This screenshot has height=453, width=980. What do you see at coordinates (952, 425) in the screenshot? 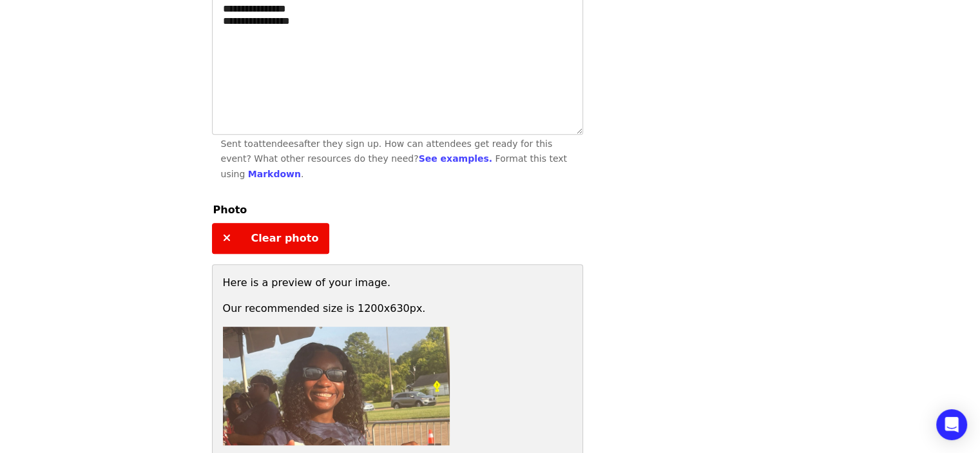
I see `div: Open Intercom Messenger` at bounding box center [952, 425].